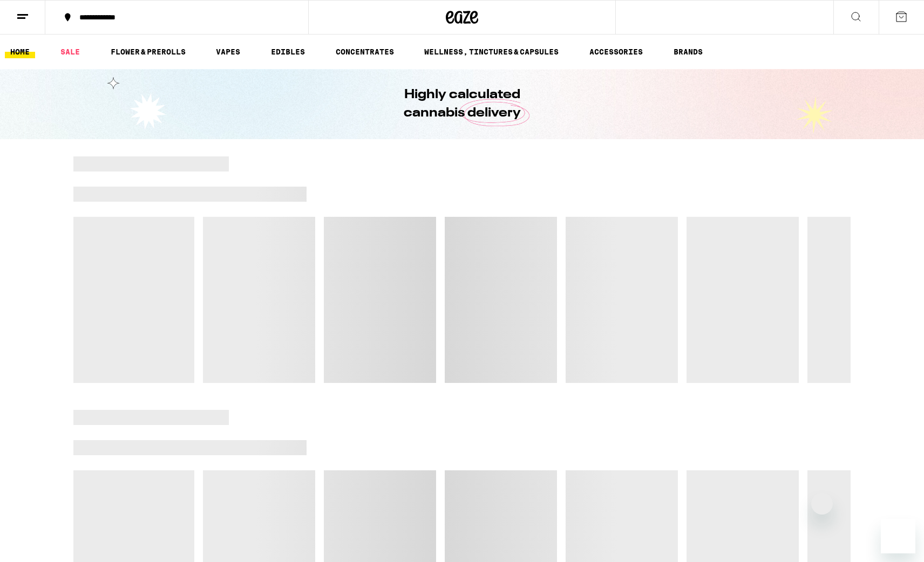 The height and width of the screenshot is (562, 924). What do you see at coordinates (20, 51) in the screenshot?
I see `a: HOME` at bounding box center [20, 51].